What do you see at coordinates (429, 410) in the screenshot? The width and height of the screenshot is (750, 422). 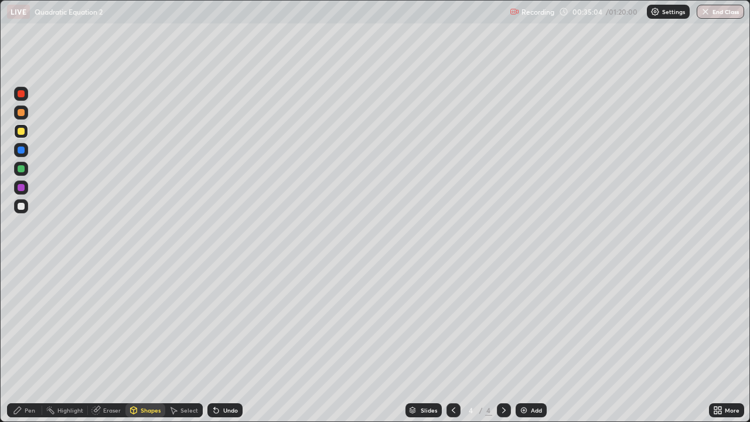 I see `div: Slides` at bounding box center [429, 410].